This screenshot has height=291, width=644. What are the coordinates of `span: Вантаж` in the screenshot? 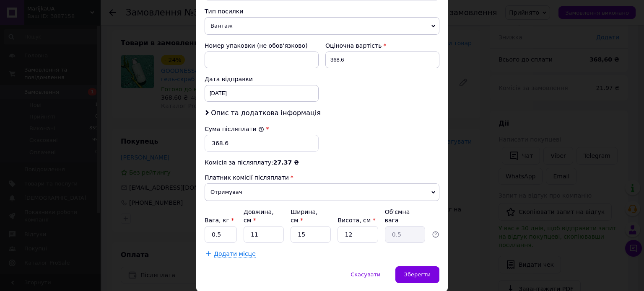 It's located at (322, 26).